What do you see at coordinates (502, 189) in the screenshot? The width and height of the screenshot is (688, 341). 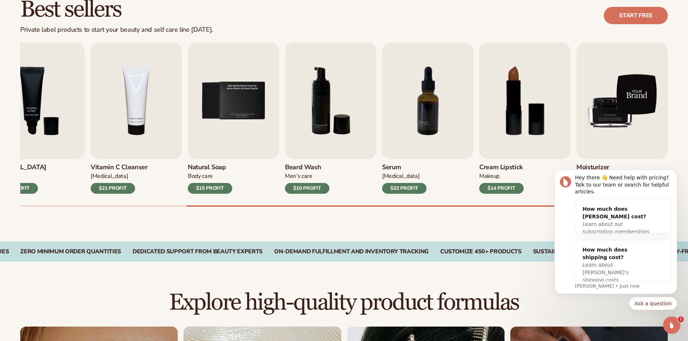 I see `div: $14 PROFIT` at bounding box center [502, 189].